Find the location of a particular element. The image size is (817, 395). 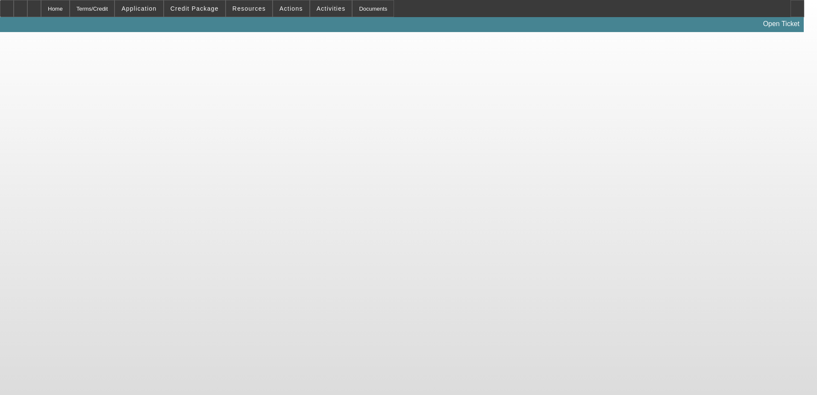

a: Open Ticket is located at coordinates (781, 24).